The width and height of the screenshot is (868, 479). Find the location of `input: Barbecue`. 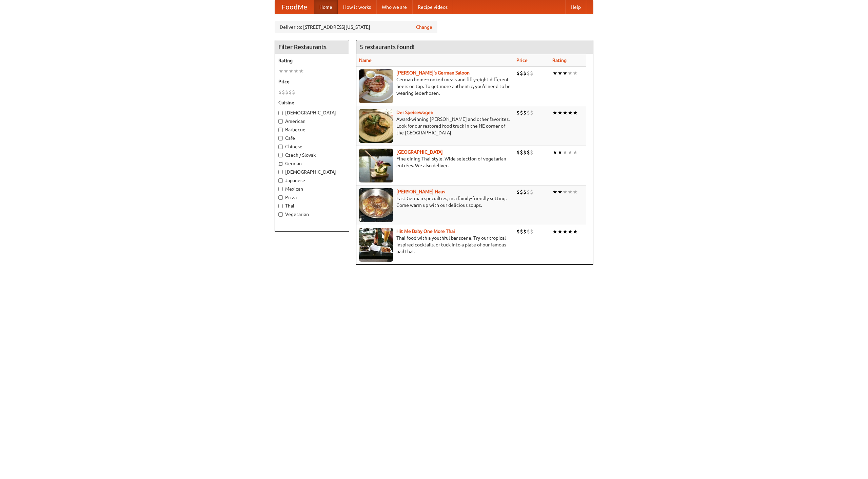

input: Barbecue is located at coordinates (280, 130).